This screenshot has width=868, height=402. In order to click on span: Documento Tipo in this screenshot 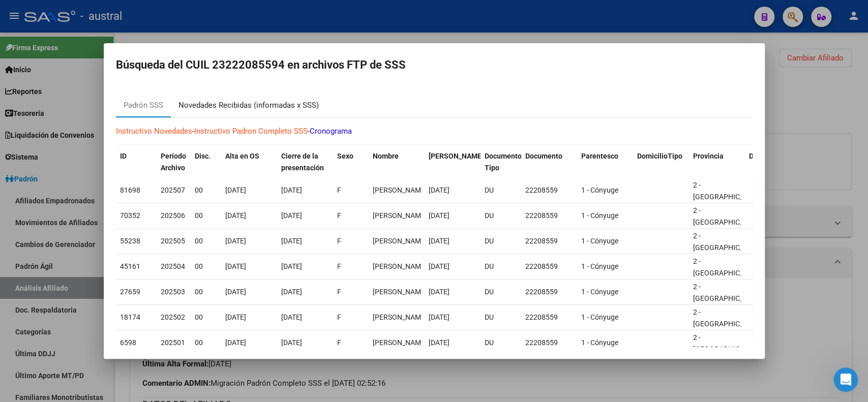, I will do `click(503, 161)`.